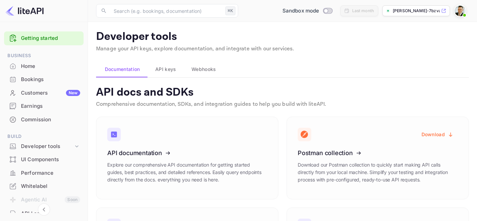 The image size is (477, 221). I want to click on p: Comprehensive documentation, SDKs, and integration guides to help you build with liteAPI., so click(283, 105).